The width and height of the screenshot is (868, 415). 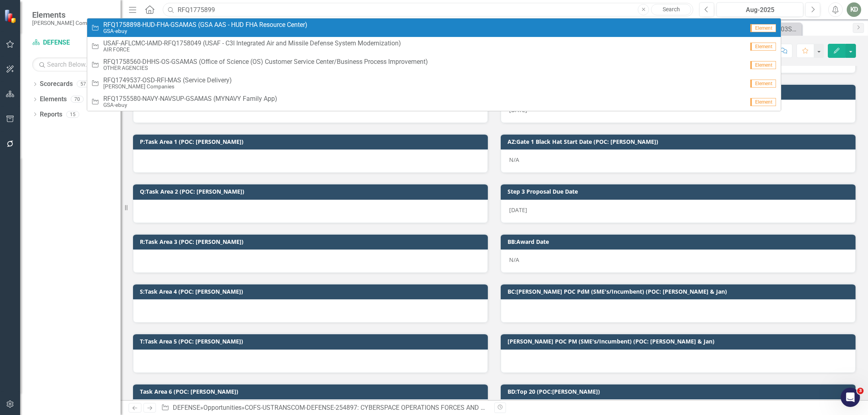 I want to click on h3: Step 3 Proposal Due Date, so click(x=680, y=191).